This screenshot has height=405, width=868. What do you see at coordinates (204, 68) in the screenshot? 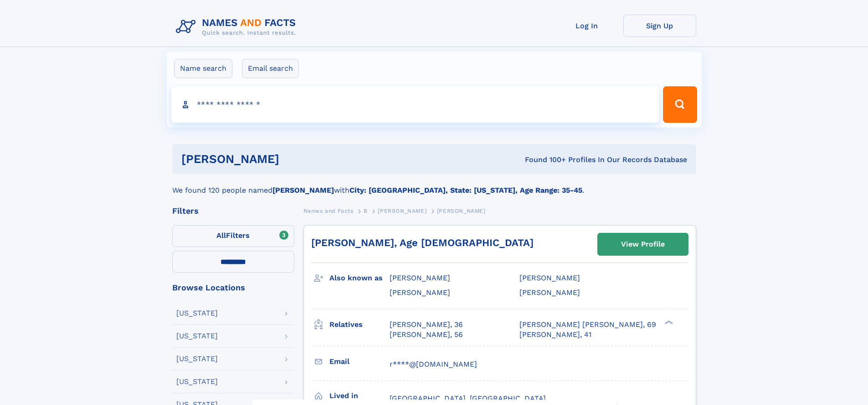
I see `label: Name search` at bounding box center [204, 68].